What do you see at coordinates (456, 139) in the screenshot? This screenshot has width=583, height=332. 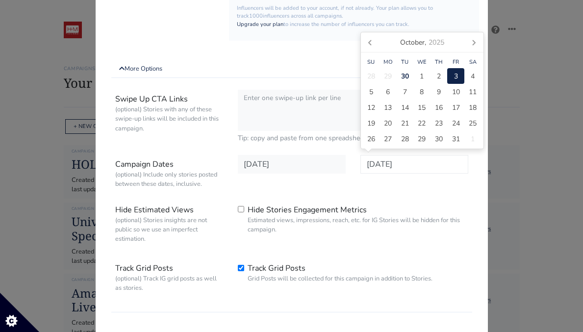 I see `span: 31` at bounding box center [456, 139].